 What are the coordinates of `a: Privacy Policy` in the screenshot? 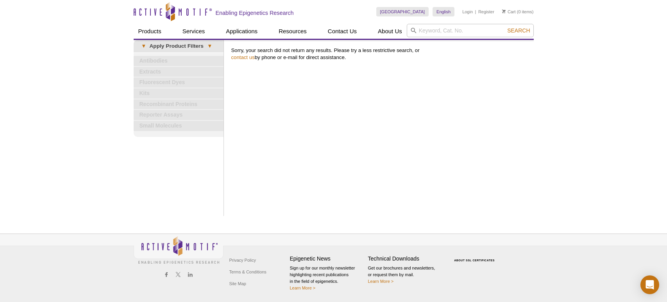 It's located at (243, 260).